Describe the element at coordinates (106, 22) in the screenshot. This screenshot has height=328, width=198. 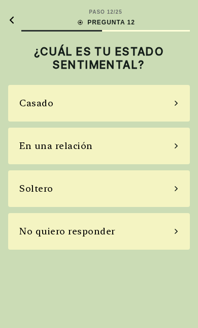
I see `div: PREGUNTA 12` at that location.